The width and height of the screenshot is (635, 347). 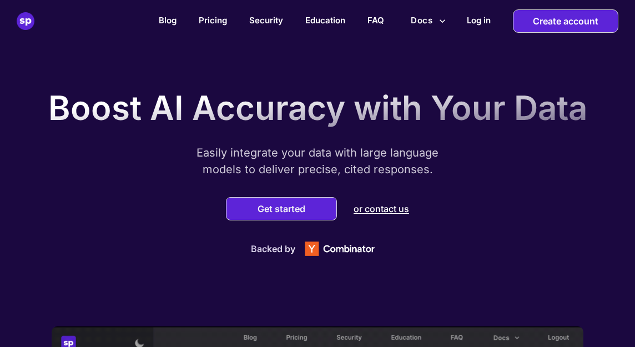 I want to click on p: Easily integrate your data with large language models to deliver precise, cited responses., so click(x=318, y=161).